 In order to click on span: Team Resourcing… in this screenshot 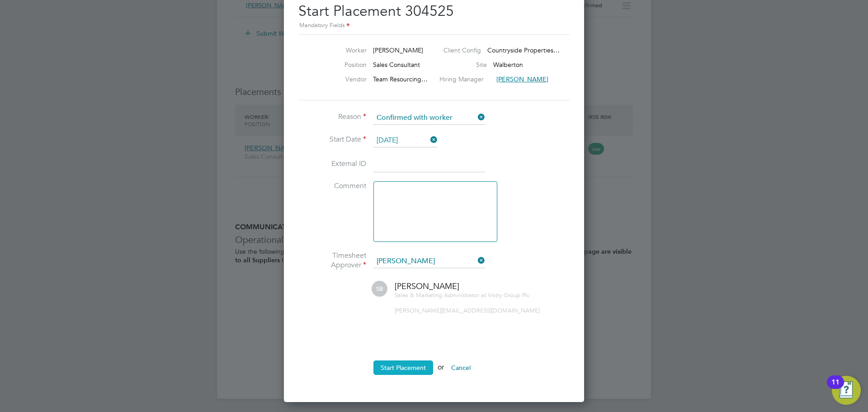, I will do `click(400, 79)`.